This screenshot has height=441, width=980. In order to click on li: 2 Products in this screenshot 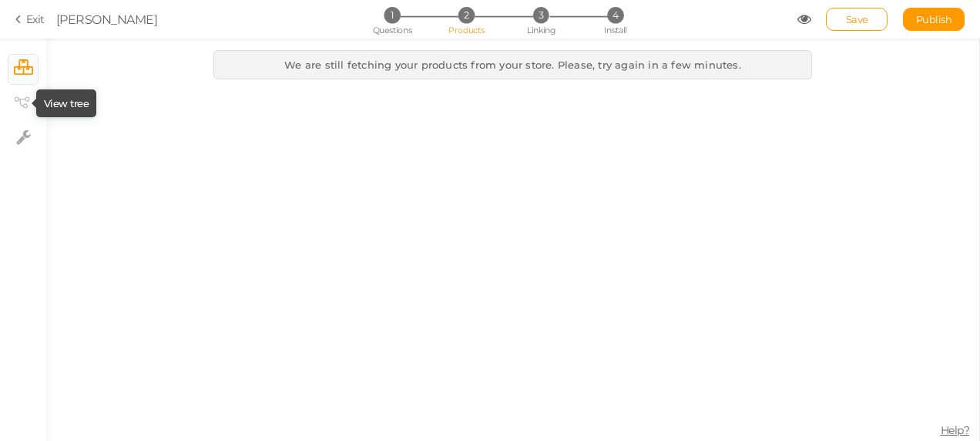, I will do `click(466, 15)`.